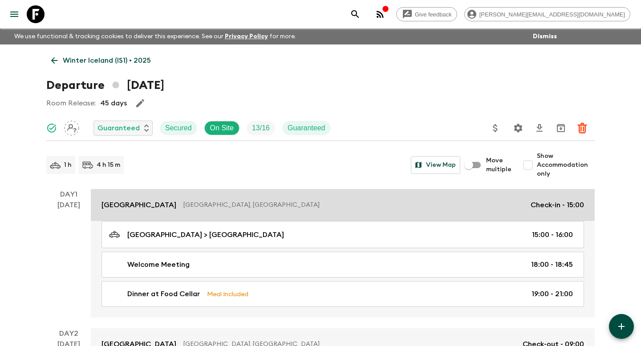  I want to click on button: Update Price, Early Bird Discount and Costs, so click(495, 128).